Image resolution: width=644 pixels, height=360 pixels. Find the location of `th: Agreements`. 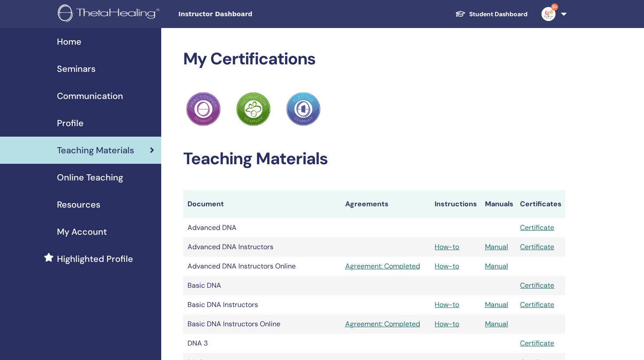

th: Agreements is located at coordinates (386, 204).